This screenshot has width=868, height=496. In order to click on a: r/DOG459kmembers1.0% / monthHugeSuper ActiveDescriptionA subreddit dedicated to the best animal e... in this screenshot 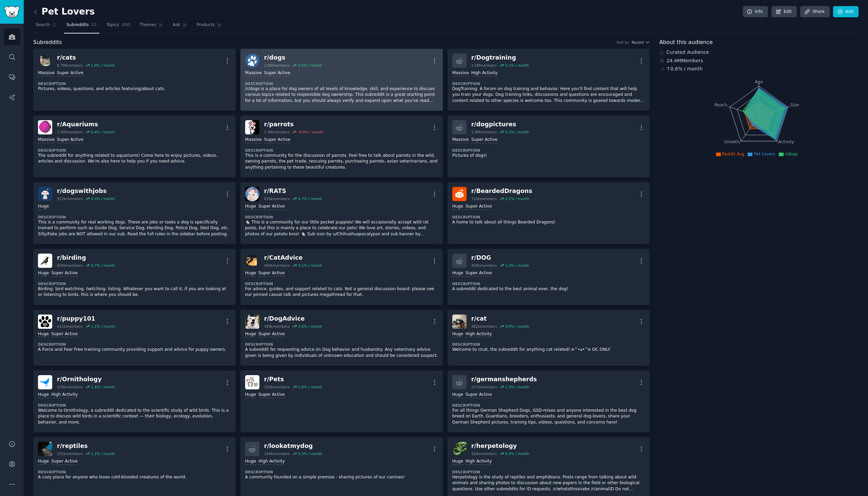, I will do `click(549, 277)`.